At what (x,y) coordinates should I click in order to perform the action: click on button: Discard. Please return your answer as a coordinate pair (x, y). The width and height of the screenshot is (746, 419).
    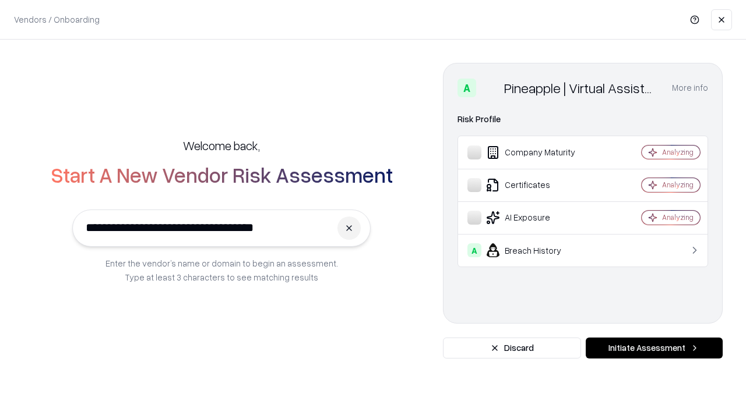
    Looking at the image, I should click on (511, 348).